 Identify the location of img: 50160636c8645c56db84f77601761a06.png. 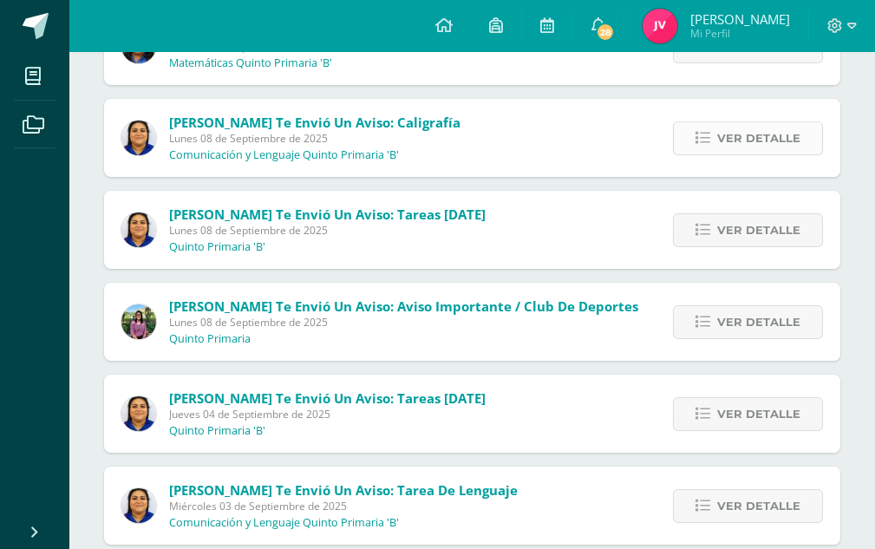
(139, 322).